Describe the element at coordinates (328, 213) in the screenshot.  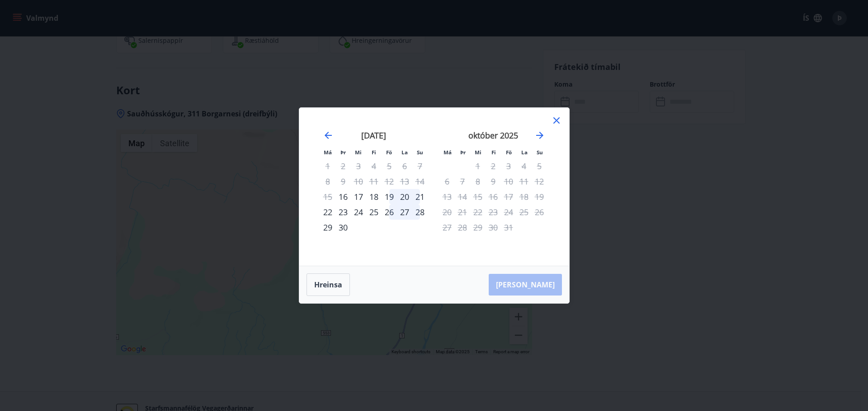
I see `div: 22` at that location.